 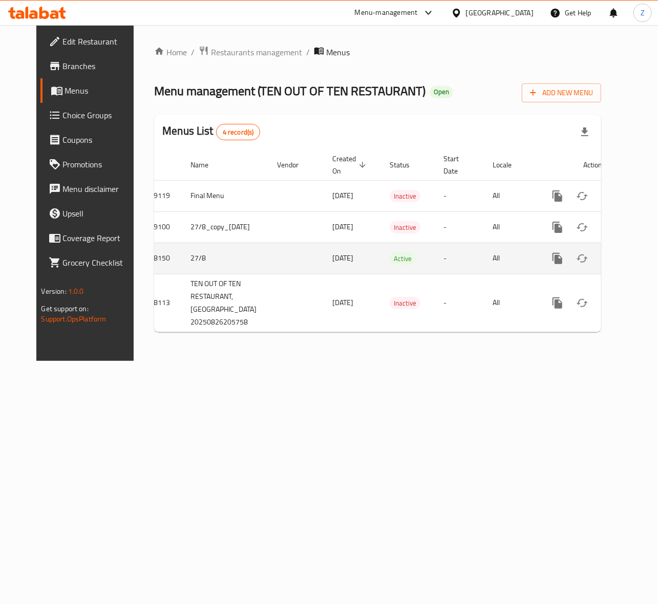 What do you see at coordinates (93, 91) in the screenshot?
I see `a: Menus` at bounding box center [93, 91].